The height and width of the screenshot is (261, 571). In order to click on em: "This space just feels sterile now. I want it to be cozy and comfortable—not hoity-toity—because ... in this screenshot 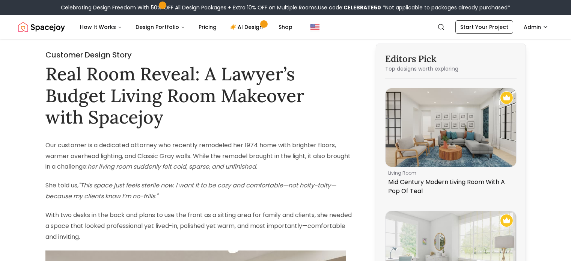, I will do `click(191, 191)`.